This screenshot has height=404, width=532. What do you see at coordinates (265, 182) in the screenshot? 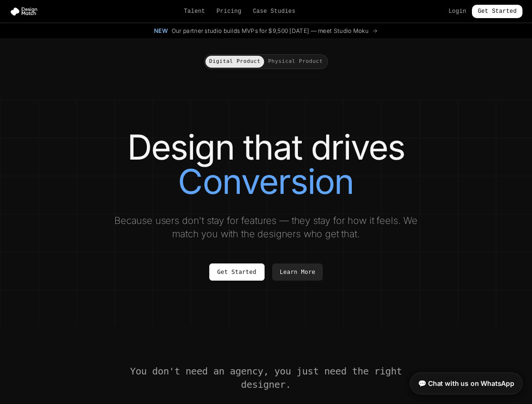
I see `span: Conversion` at bounding box center [265, 182].